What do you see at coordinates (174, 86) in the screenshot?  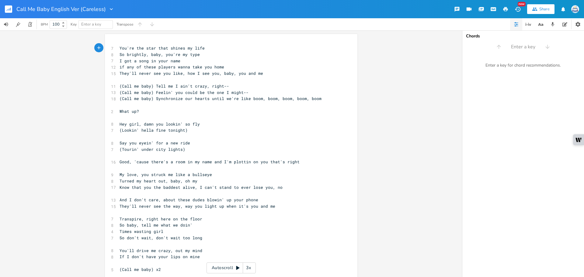 I see `span: (Call me baby) Tell me I ain't crazy, right--` at bounding box center [174, 86].